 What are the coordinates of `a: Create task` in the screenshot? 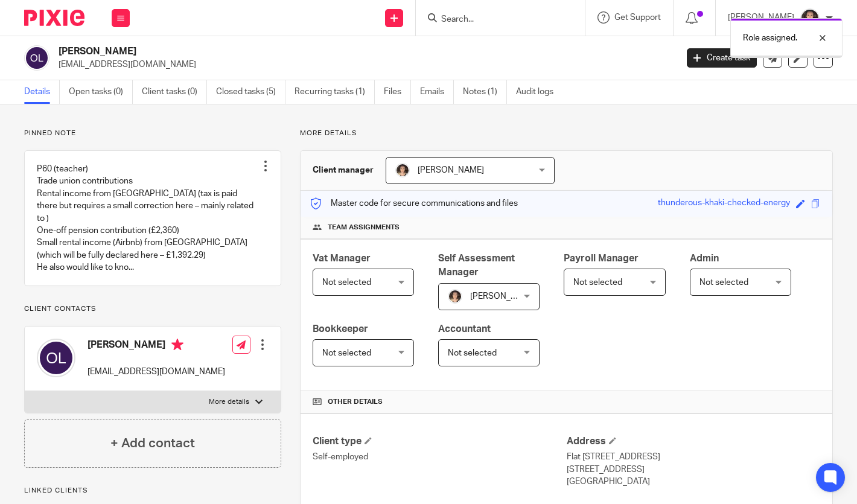 It's located at (722, 58).